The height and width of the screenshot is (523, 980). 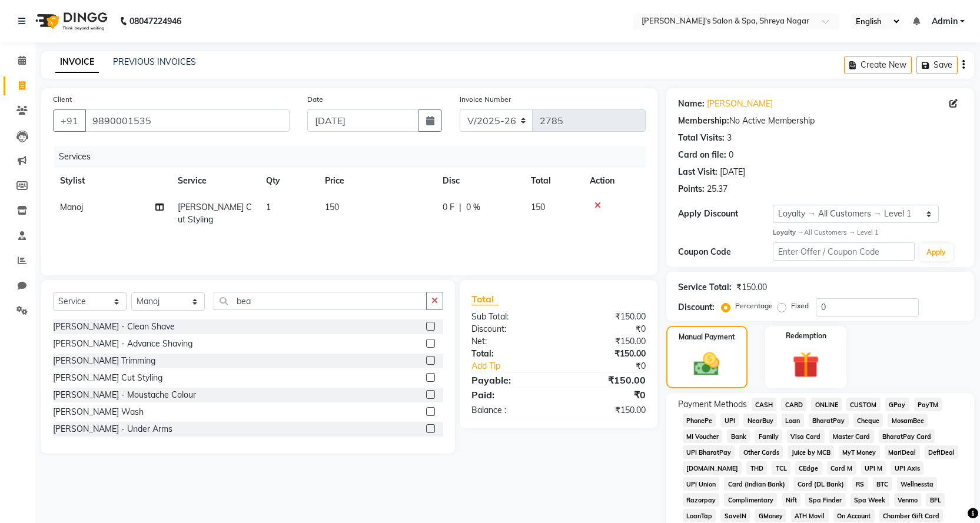 What do you see at coordinates (511, 341) in the screenshot?
I see `div: Net:` at bounding box center [511, 341].